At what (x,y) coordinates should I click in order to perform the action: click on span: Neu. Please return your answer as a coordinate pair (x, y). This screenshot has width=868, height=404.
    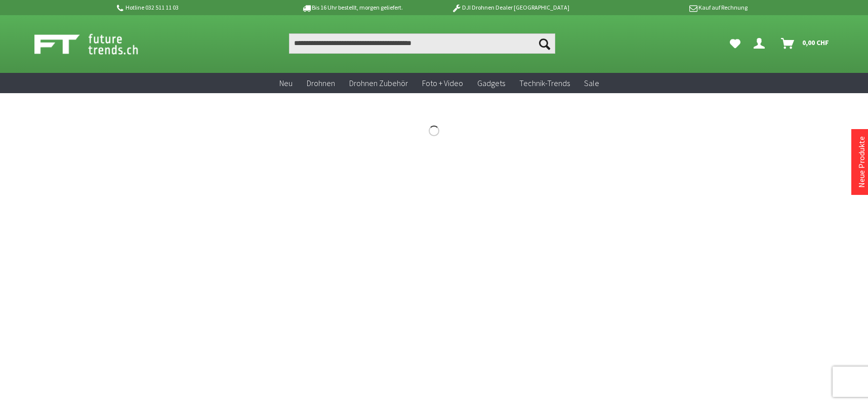
    Looking at the image, I should click on (287, 83).